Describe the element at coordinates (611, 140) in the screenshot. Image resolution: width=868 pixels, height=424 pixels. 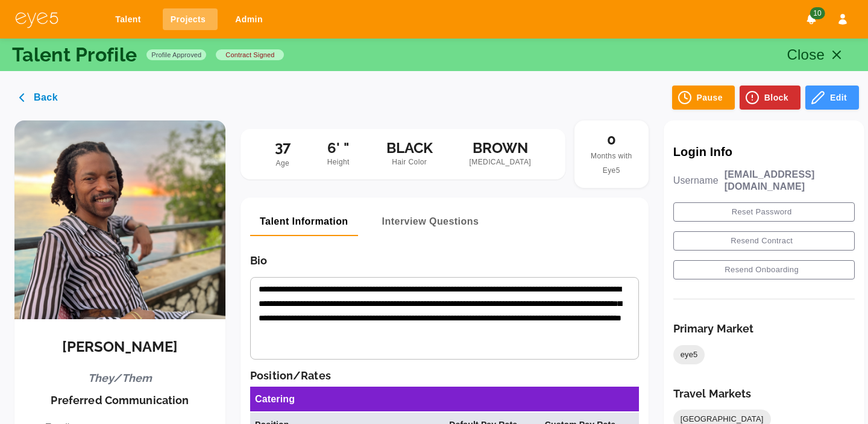
I see `h5: 0` at that location.